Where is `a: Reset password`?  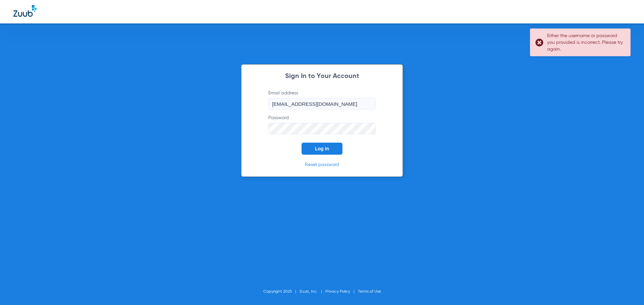
a: Reset password is located at coordinates (322, 165).